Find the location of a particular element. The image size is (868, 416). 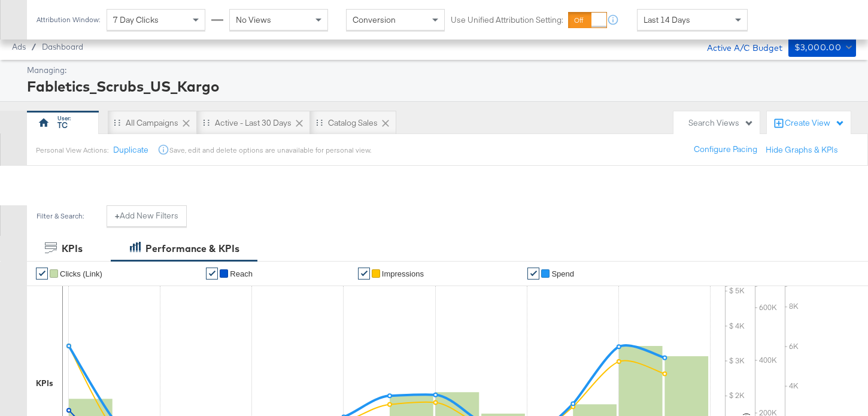

div: TC is located at coordinates (62, 125).